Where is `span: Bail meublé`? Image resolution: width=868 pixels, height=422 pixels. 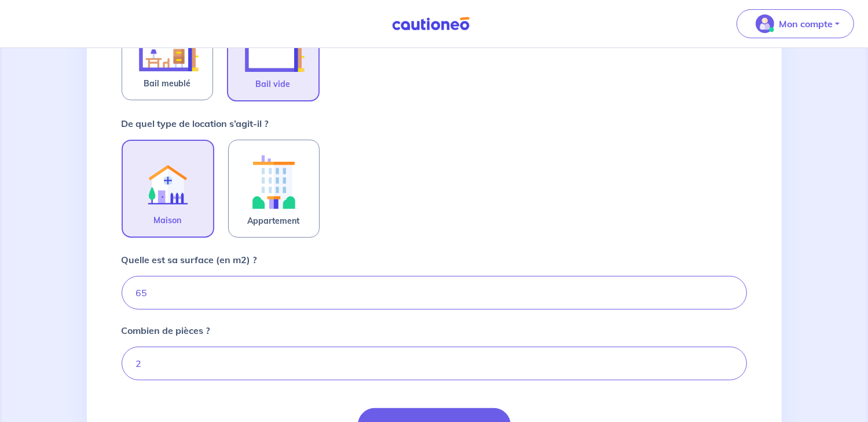 span: Bail meublé is located at coordinates (167, 84).